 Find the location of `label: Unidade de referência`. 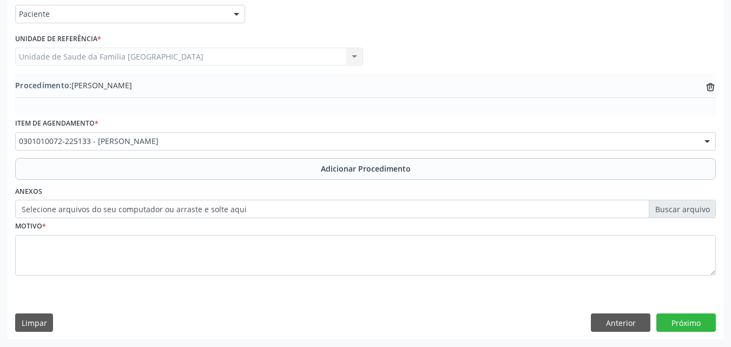

label: Unidade de referência is located at coordinates (58, 39).